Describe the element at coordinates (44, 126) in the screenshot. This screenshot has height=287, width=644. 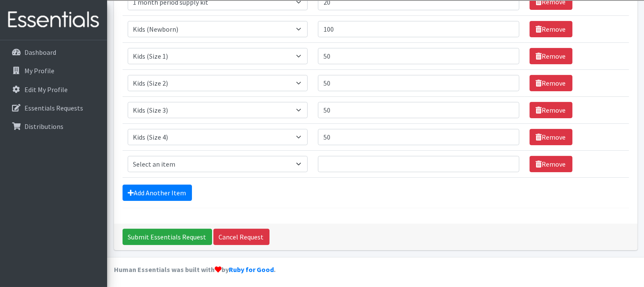
I see `p: Distributions` at that location.